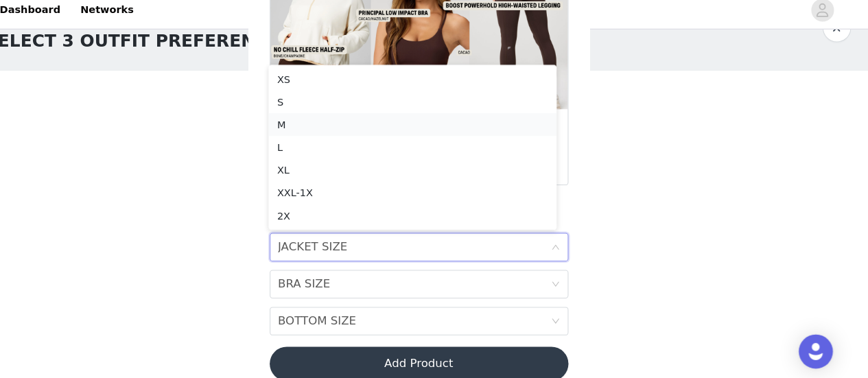 The image size is (868, 378). I want to click on div: M, so click(428, 129).